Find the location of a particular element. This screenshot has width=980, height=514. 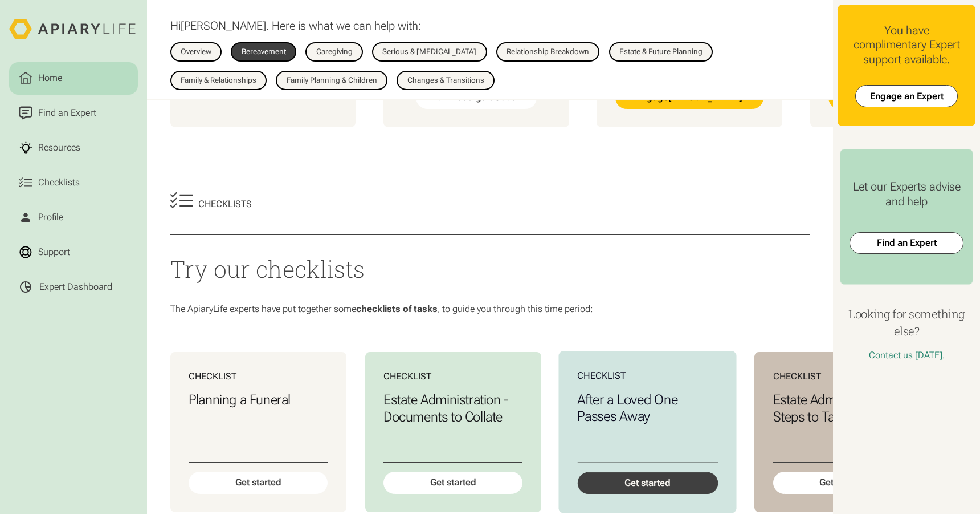

div: Family & Relationships is located at coordinates (218, 80).